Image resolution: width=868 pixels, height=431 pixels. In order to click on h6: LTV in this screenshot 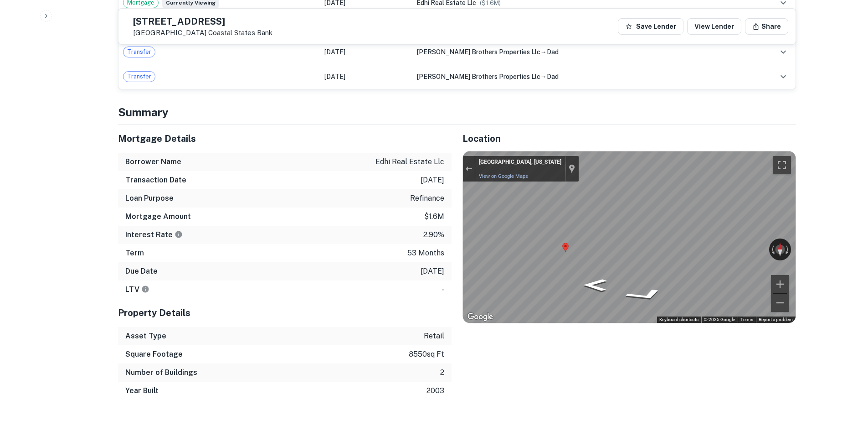, I will do `click(137, 289)`.